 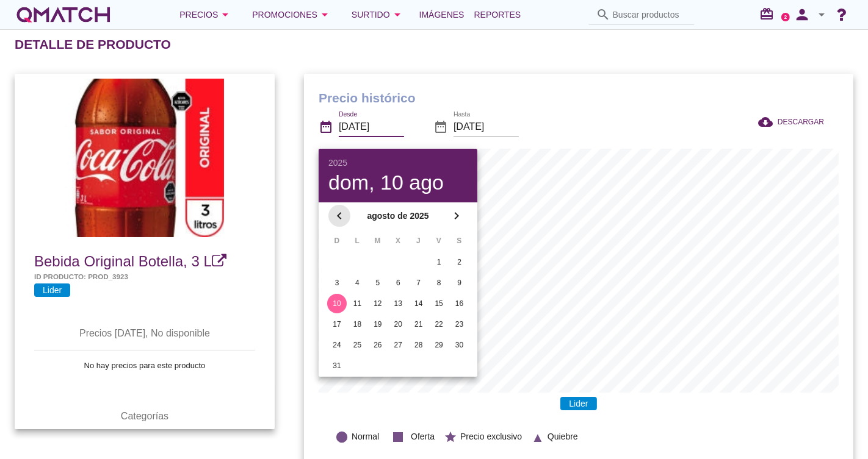 I want to click on div: 31, so click(x=337, y=366).